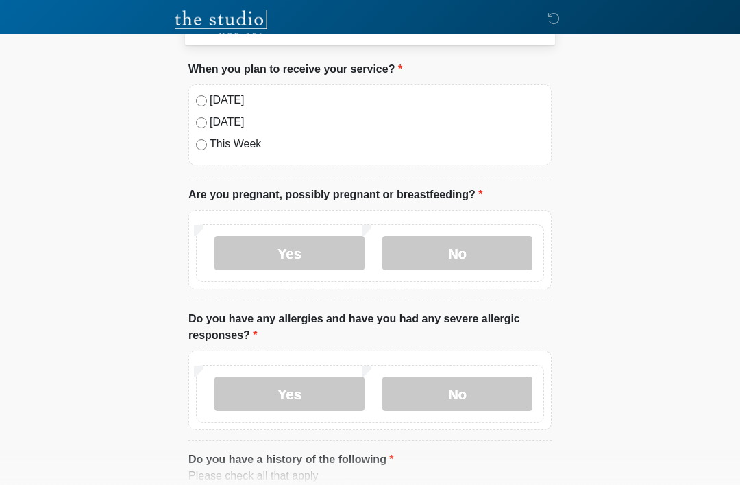 The height and width of the screenshot is (485, 740). I want to click on img: The Studio Med Spa Logo, so click(221, 24).